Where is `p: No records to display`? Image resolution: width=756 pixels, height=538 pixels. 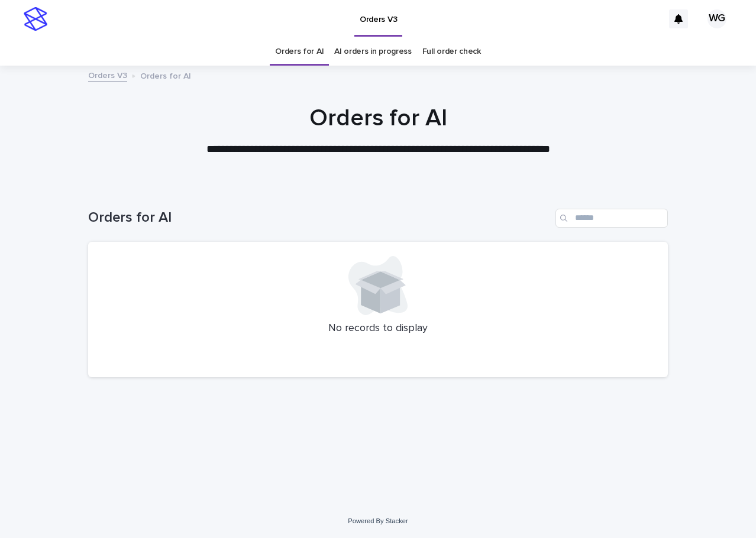
p: No records to display is located at coordinates (378, 329).